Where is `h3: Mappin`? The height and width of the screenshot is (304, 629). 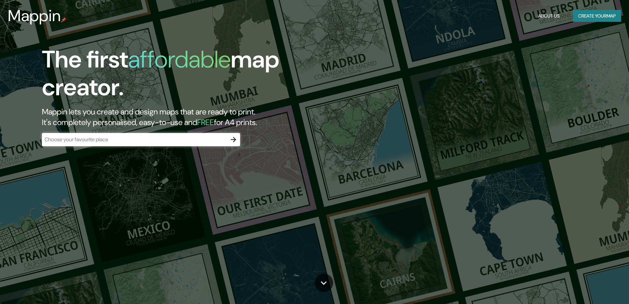
h3: Mappin is located at coordinates (34, 16).